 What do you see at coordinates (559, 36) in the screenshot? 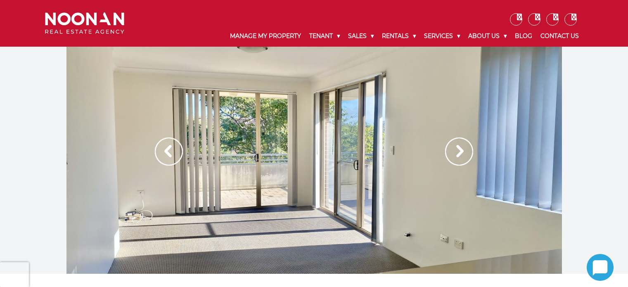
I see `a: Contact Us` at bounding box center [559, 36].